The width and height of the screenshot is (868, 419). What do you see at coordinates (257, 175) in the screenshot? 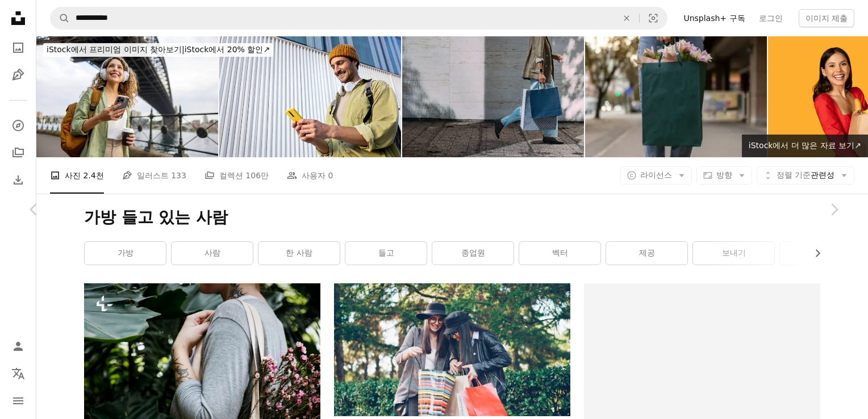
I see `span: 106만` at bounding box center [257, 175].